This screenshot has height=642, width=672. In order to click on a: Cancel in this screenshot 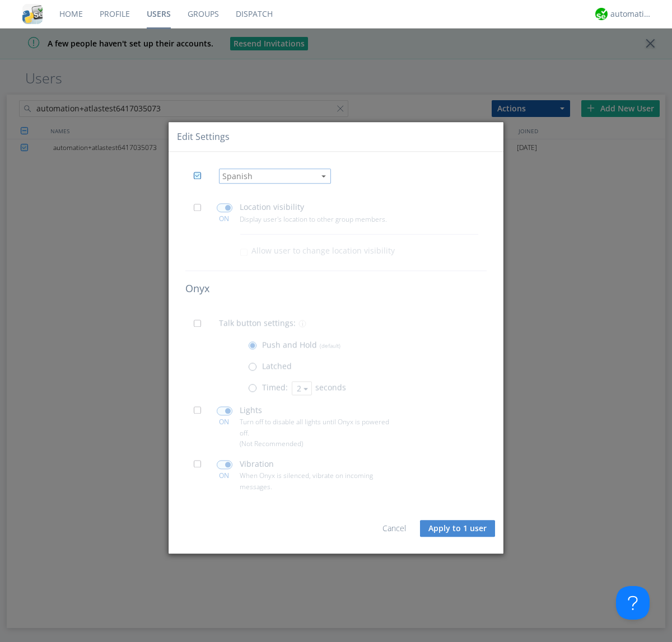, I will do `click(395, 527)`.